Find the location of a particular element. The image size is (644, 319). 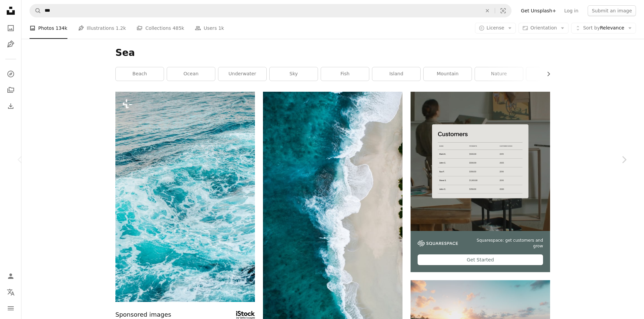

a: Collections is located at coordinates (11, 90).